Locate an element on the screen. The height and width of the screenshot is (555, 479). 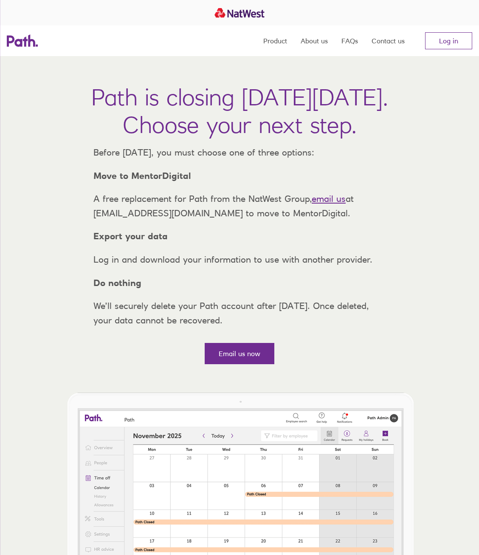
a: FAQs is located at coordinates (350, 41).